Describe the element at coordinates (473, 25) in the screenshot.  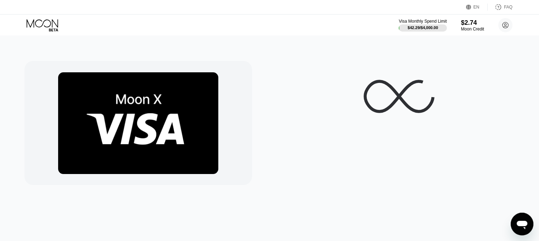
I see `div: $2.74Moon Credit` at that location.